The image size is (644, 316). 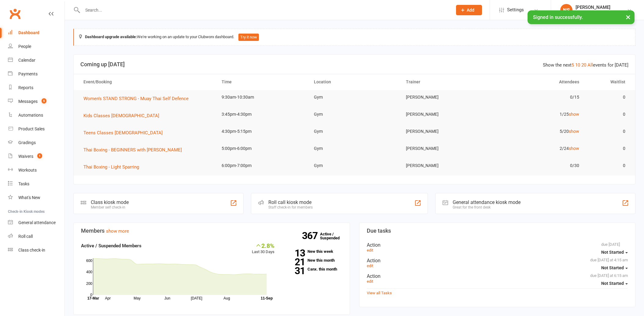 What do you see at coordinates (539, 166) in the screenshot?
I see `td: 0/30` at bounding box center [539, 166].